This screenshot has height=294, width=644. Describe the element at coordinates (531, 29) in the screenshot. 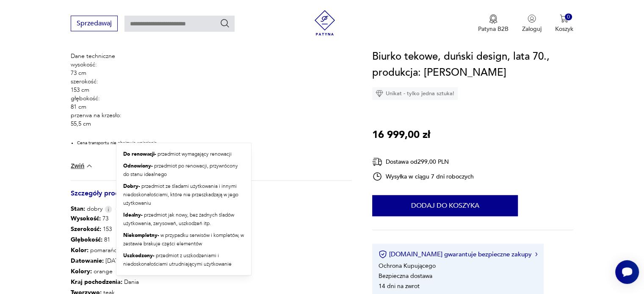

I see `p: Zaloguj` at that location.